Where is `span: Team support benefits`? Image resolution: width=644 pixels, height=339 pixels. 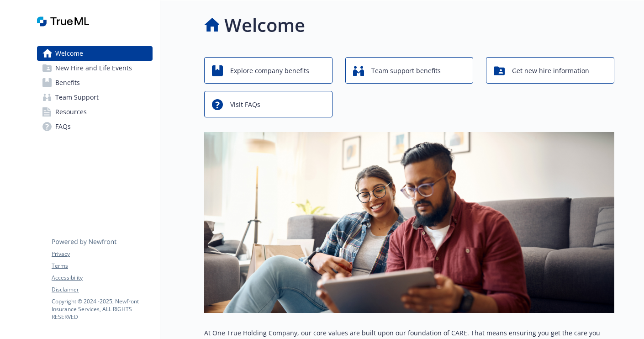 span: Team support benefits is located at coordinates (406, 71).